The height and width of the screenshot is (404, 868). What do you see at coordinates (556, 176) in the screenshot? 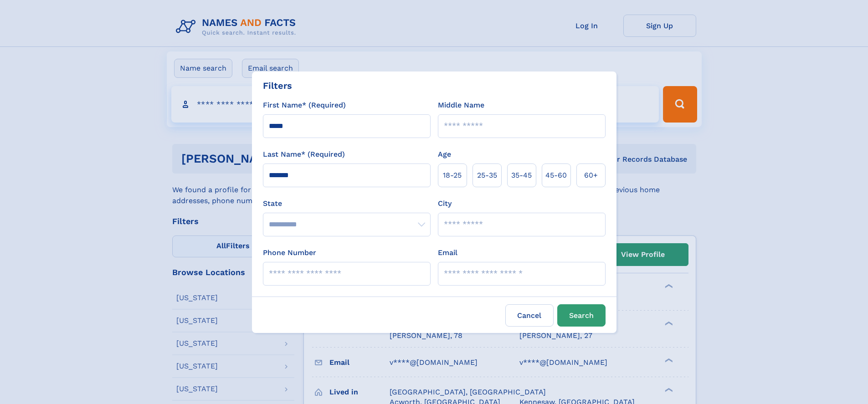
I see `span: 45‑60` at bounding box center [556, 176].